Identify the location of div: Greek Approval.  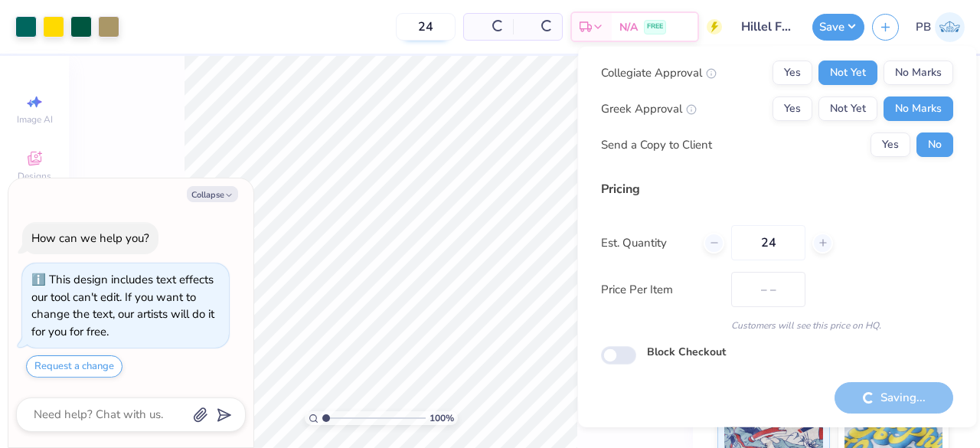
(649, 108).